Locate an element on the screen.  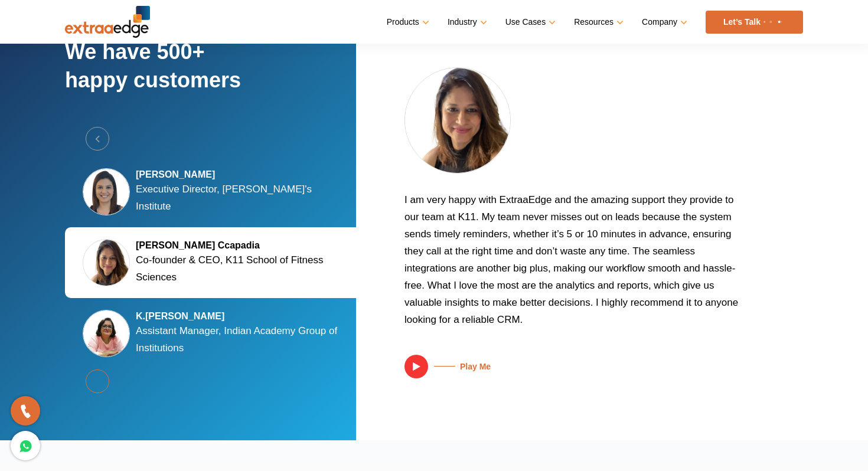
img: play.svg is located at coordinates (416, 366).